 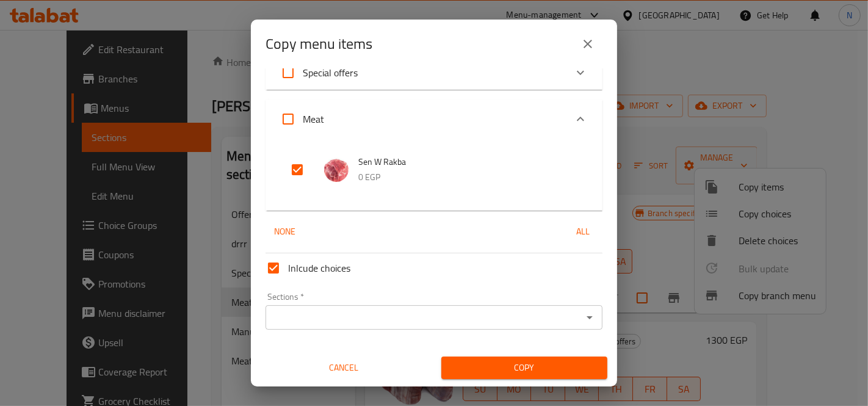 I want to click on button: All, so click(x=583, y=231).